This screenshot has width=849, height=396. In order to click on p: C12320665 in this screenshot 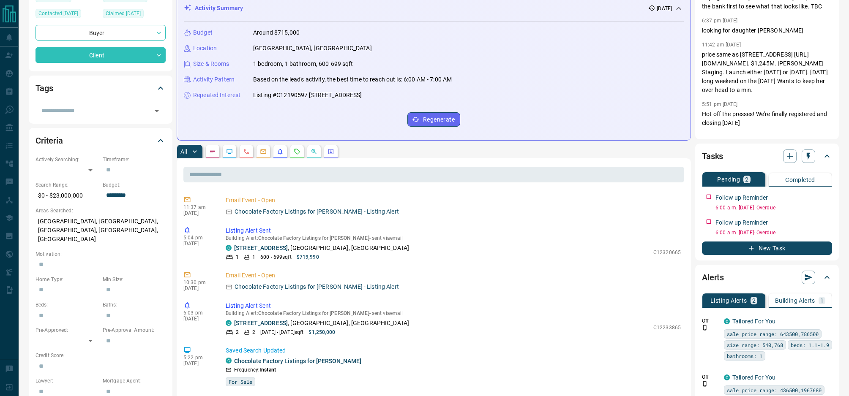, I will do `click(667, 253)`.